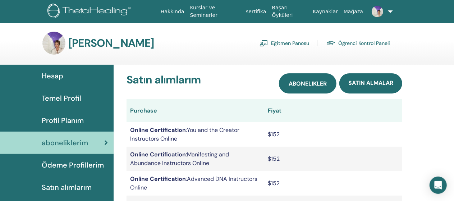 This screenshot has height=201, width=454. What do you see at coordinates (331, 43) in the screenshot?
I see `img: graduation-cap.svg` at bounding box center [331, 43].